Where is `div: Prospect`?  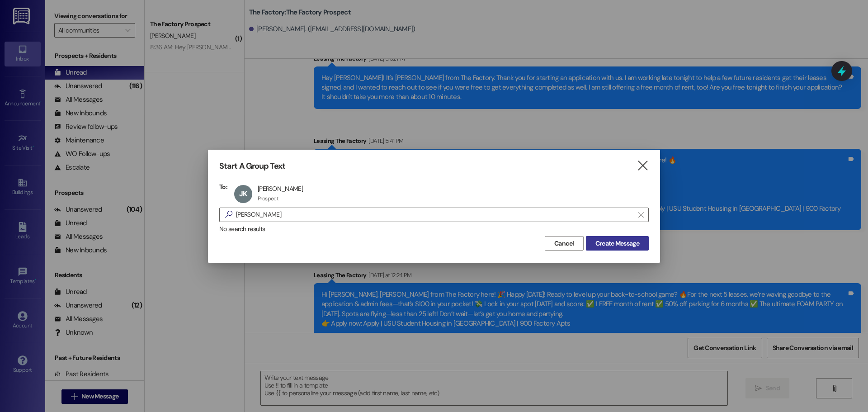 div: Prospect is located at coordinates (268, 198).